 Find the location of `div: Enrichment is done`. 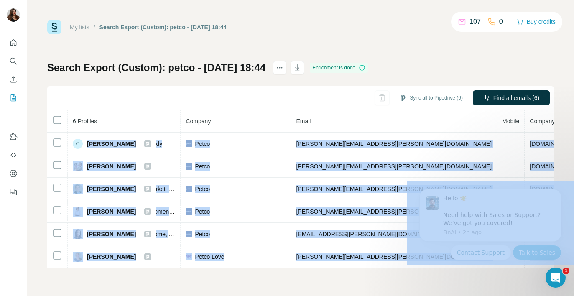

div: Enrichment is done is located at coordinates (339, 68).